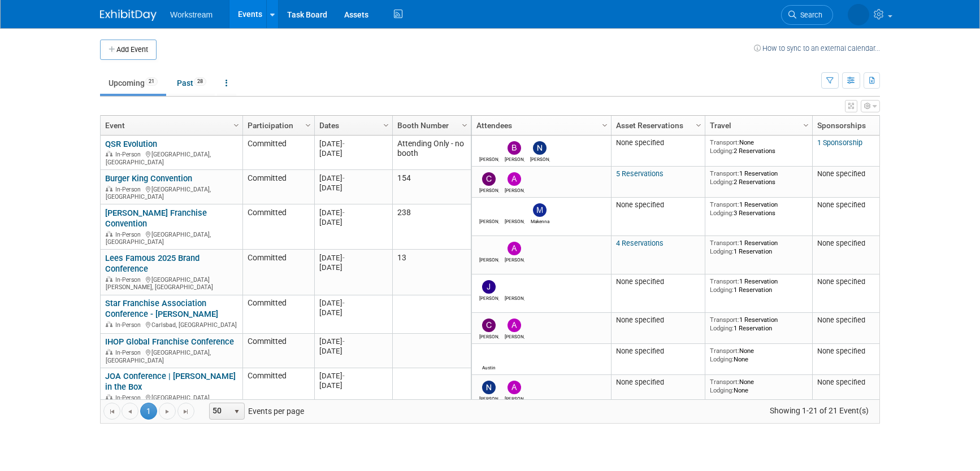  What do you see at coordinates (465, 124) in the screenshot?
I see `a: Column Settings` at bounding box center [465, 124].